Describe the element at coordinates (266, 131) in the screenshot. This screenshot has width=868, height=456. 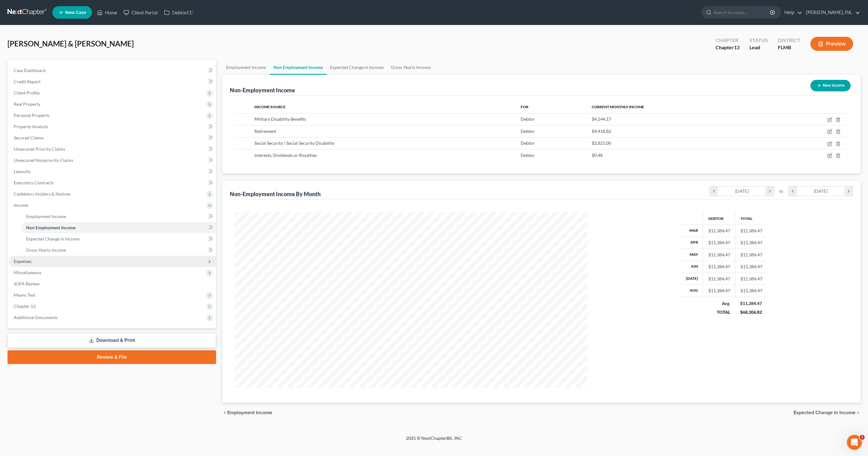
I see `span: Retirement` at that location.